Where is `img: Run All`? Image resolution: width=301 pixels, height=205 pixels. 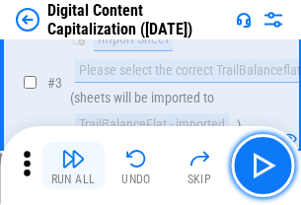
img: Run All is located at coordinates (73, 159).